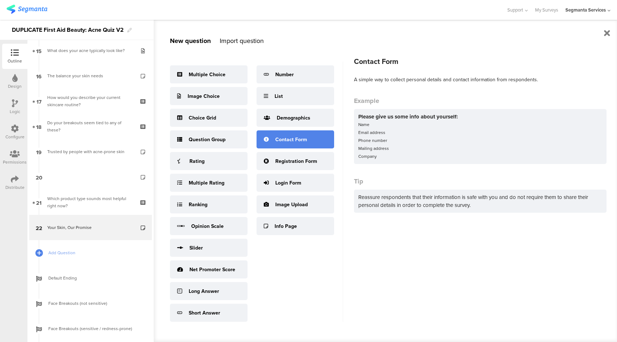 The width and height of the screenshot is (617, 342). What do you see at coordinates (94, 328) in the screenshot?
I see `span: Face Breakouts (sensitive / redness-prone)` at bounding box center [94, 328].